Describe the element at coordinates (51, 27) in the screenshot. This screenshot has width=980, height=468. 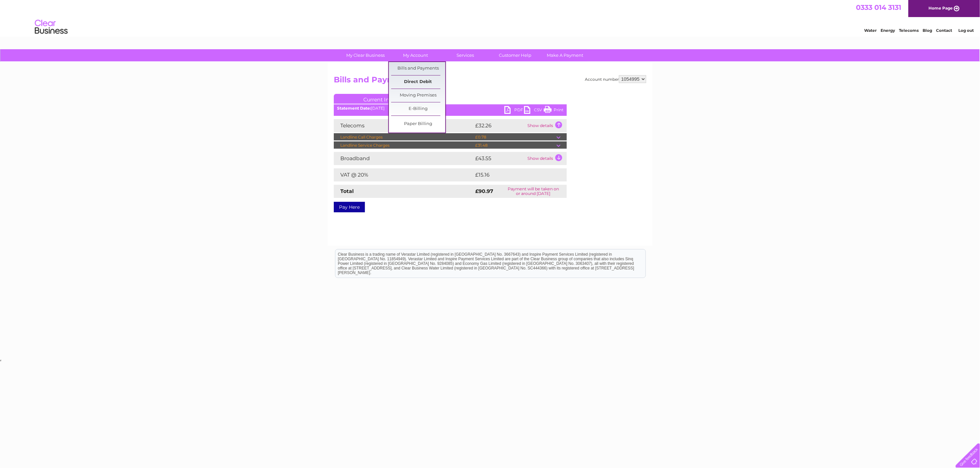
I see `img: logo.png` at that location.